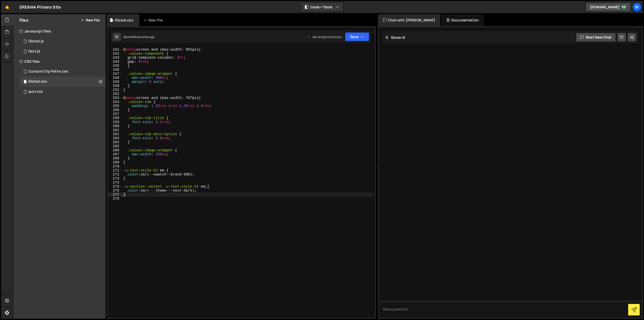 This screenshot has width=644, height=320. Describe the element at coordinates (63, 51) in the screenshot. I see `div: 16933/46729.js` at that location.